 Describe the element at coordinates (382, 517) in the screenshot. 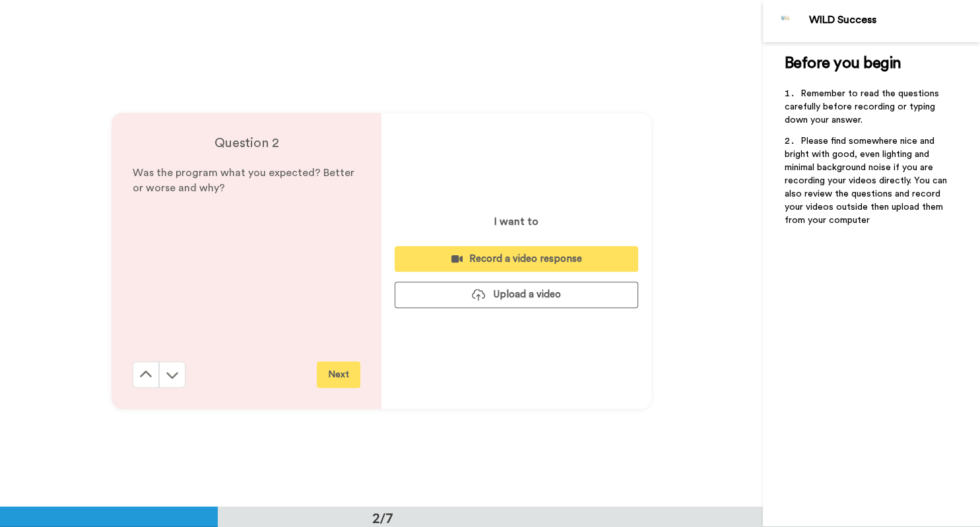

I see `div: 2/7` at that location.